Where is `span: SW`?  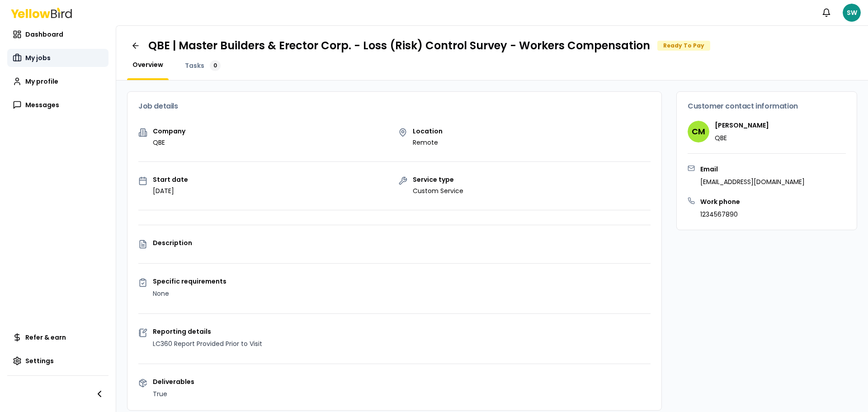
span: SW is located at coordinates (852, 12).